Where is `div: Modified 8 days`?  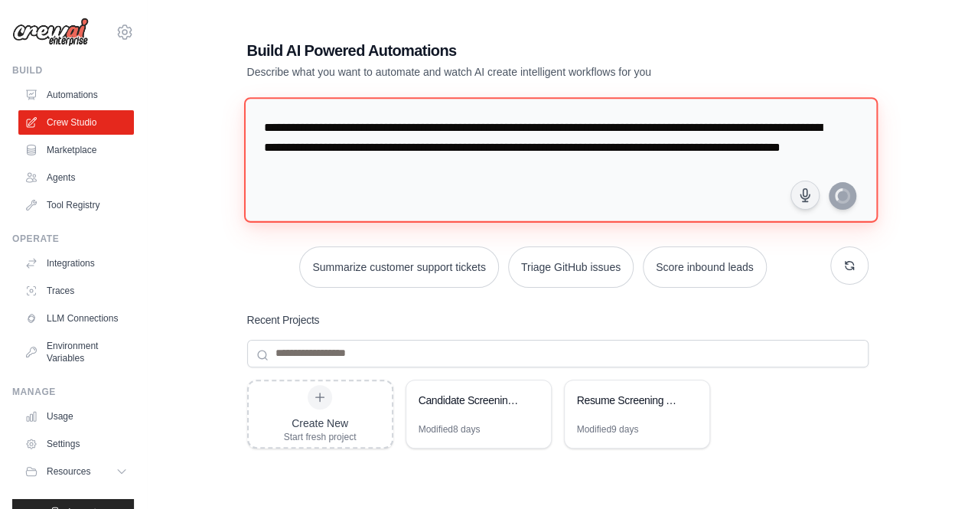 div: Modified 8 days is located at coordinates (449, 429).